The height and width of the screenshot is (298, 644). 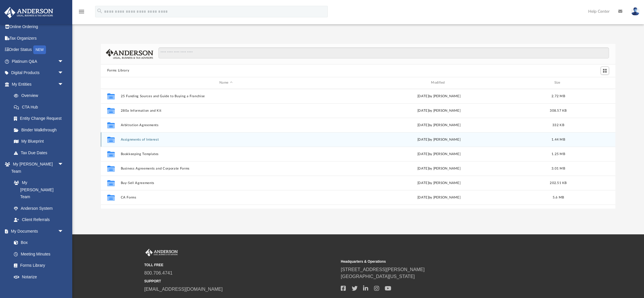 What do you see at coordinates (38, 61) in the screenshot?
I see `a: Platinum Q&Aarrow_drop_down` at bounding box center [38, 61].